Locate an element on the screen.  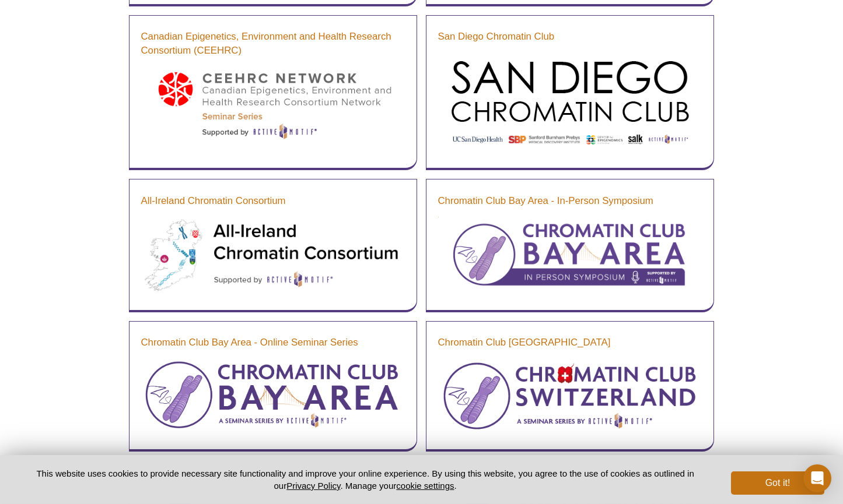
div: Open Intercom Messenger is located at coordinates (817, 478).